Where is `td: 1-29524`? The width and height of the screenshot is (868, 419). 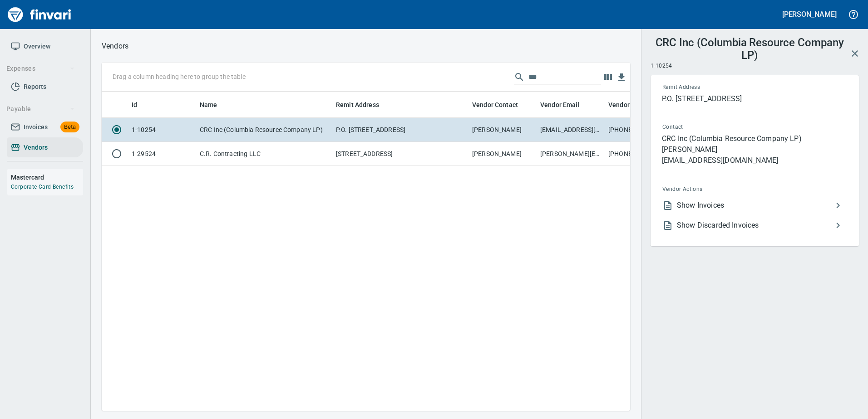 td: 1-29524 is located at coordinates (162, 154).